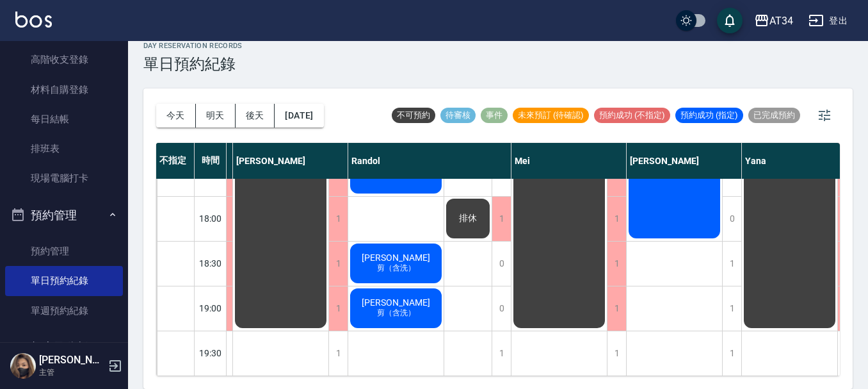  Describe the element at coordinates (175, 161) in the screenshot. I see `div: 不指定` at that location.